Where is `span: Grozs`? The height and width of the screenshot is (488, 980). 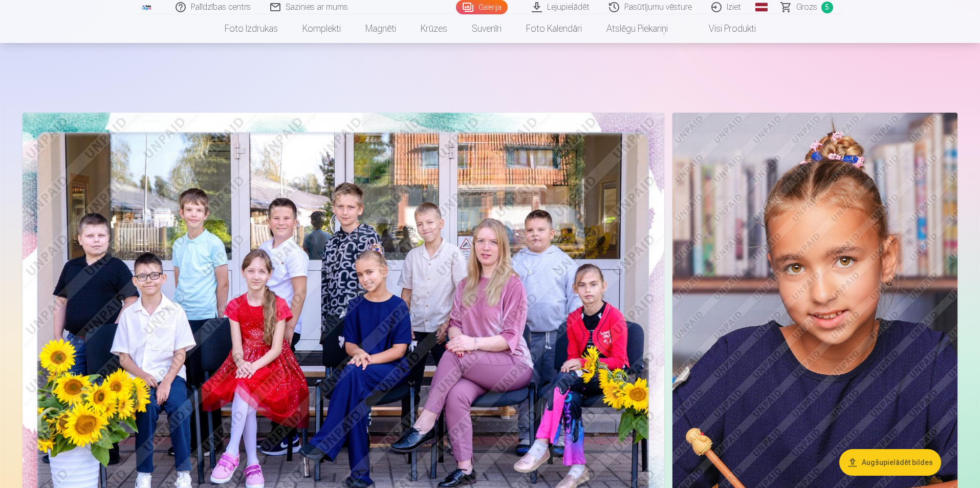 span: Grozs is located at coordinates (807, 7).